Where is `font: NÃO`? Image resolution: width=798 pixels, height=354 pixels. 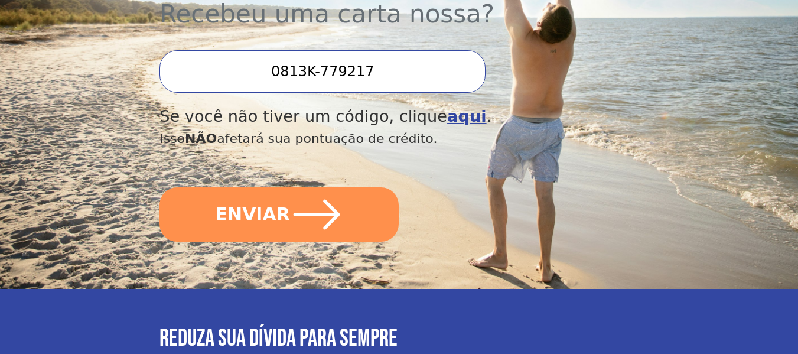
font: NÃO is located at coordinates (201, 138).